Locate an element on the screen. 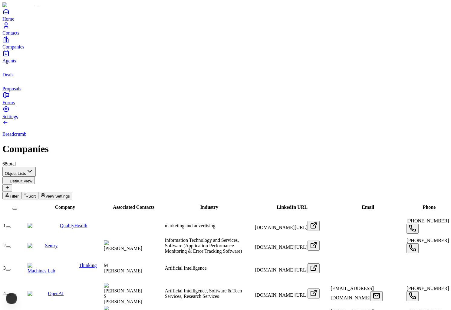  span: Forms is located at coordinates (8, 102).